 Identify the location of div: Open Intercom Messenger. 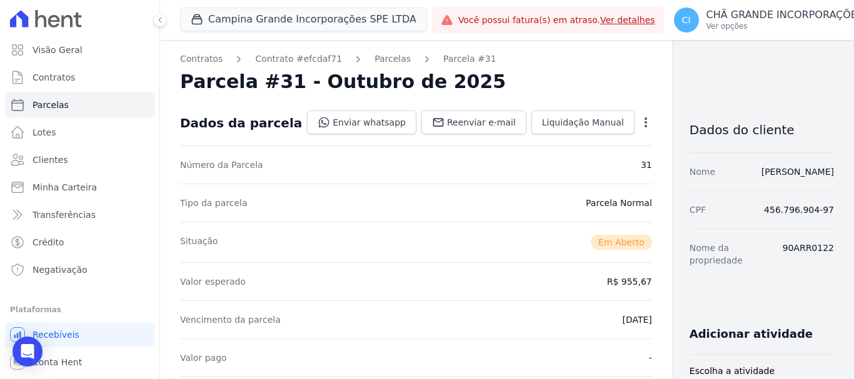
(27, 352).